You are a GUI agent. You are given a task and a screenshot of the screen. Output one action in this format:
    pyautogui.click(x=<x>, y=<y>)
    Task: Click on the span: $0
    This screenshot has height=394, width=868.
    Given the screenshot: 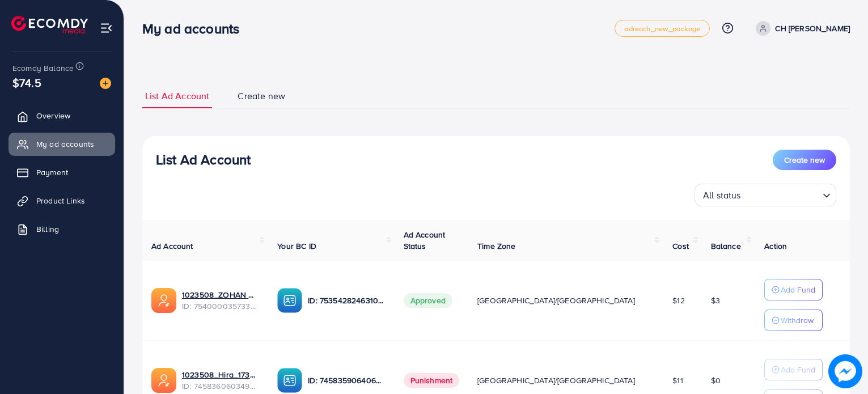 What is the action you would take?
    pyautogui.click(x=716, y=380)
    